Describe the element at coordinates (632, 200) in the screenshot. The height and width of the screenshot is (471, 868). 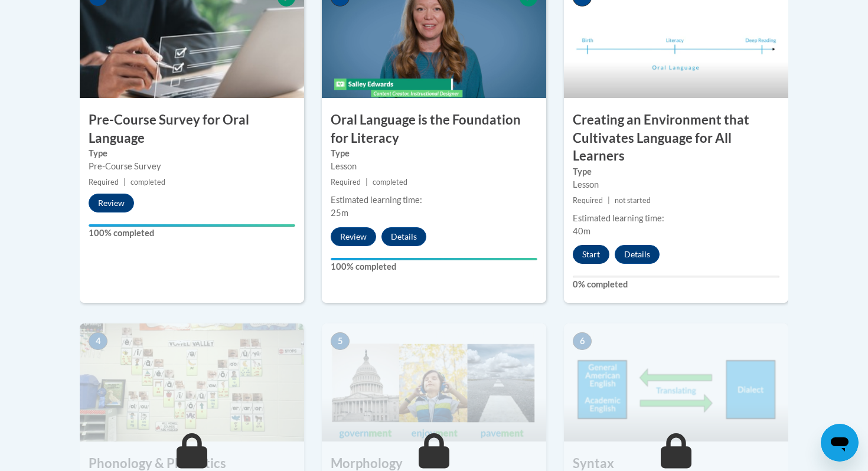
I see `span: not started` at that location.